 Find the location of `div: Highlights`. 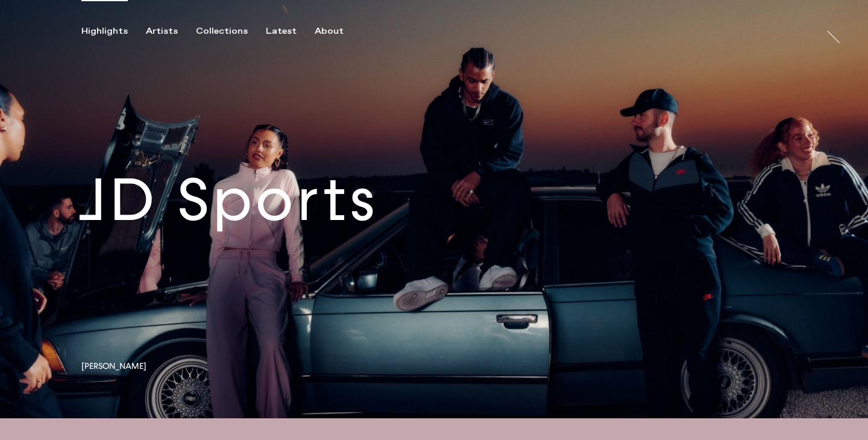

div: Highlights is located at coordinates (104, 31).